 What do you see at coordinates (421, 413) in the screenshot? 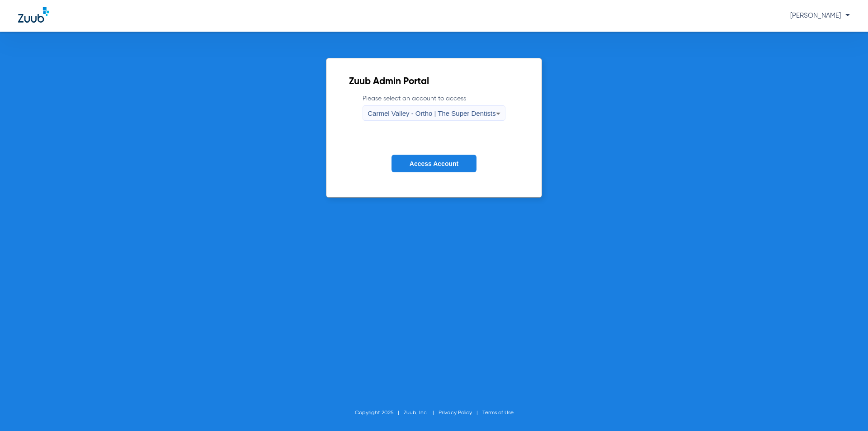
I see `li: Zuub, Inc.` at bounding box center [421, 413].